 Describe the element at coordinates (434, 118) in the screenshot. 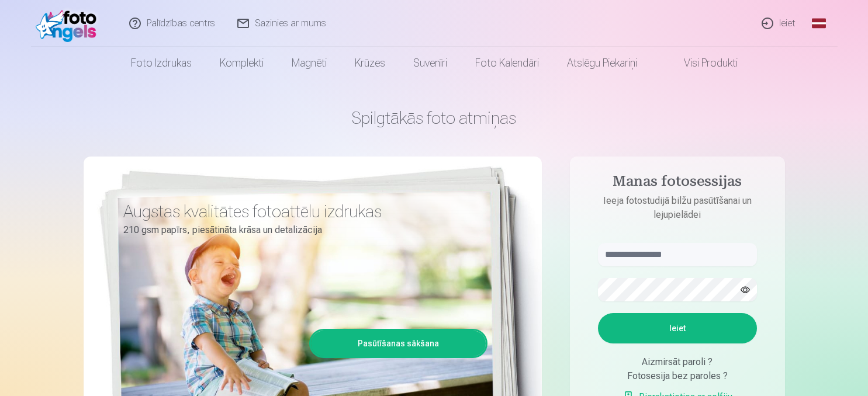

I see `h1: Spilgtākās foto atmiņas` at that location.